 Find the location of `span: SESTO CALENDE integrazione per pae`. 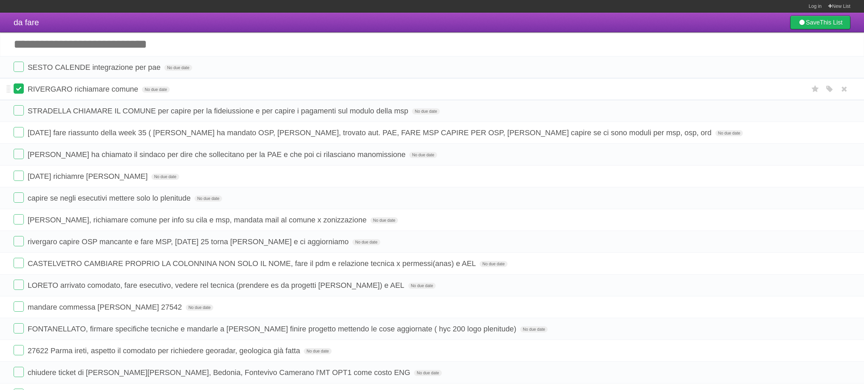

span: SESTO CALENDE integrazione per pae is located at coordinates (95, 67).